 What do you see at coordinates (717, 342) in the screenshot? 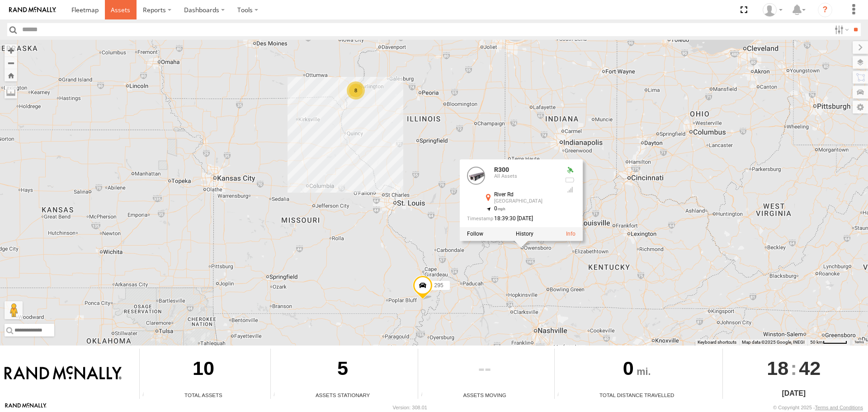
I see `button: Keyboard shortcuts` at bounding box center [717, 342].